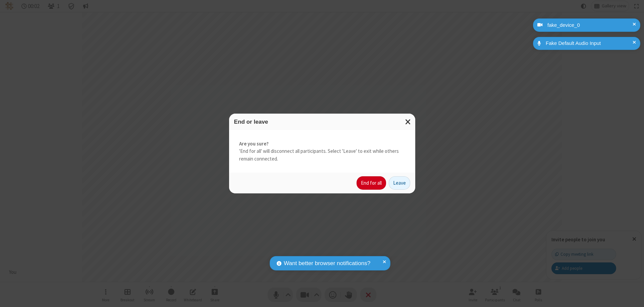 The width and height of the screenshot is (644, 307). I want to click on div: Fake Default Audio Input, so click(589, 43).